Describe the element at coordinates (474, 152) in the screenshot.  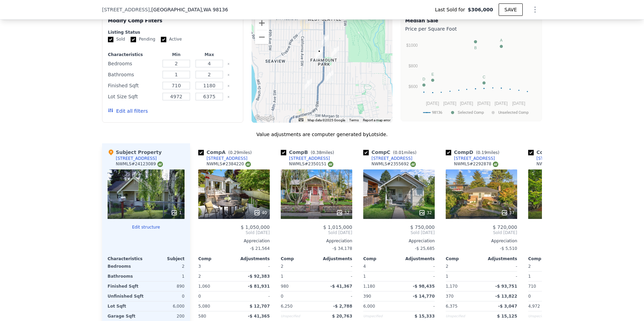
I see `div: Comp D` at that location.